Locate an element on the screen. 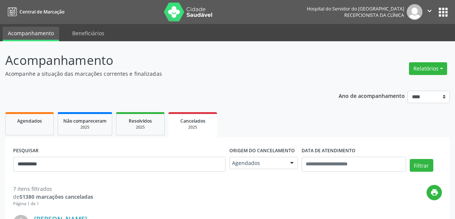 Image resolution: width=455 pixels, height=219 pixels. span: Central de Marcação is located at coordinates (42, 12).